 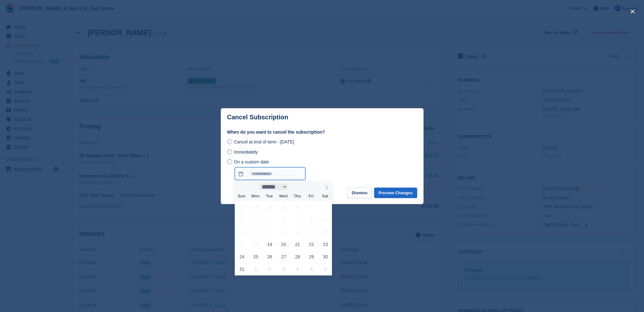 What do you see at coordinates (283, 196) in the screenshot?
I see `span: Wed` at bounding box center [283, 196].